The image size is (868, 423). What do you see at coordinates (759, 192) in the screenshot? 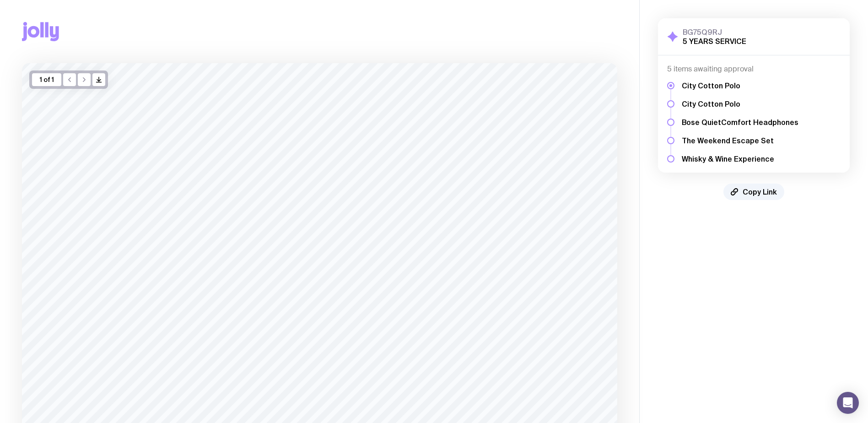
I see `span: Copy Link` at bounding box center [759, 192].